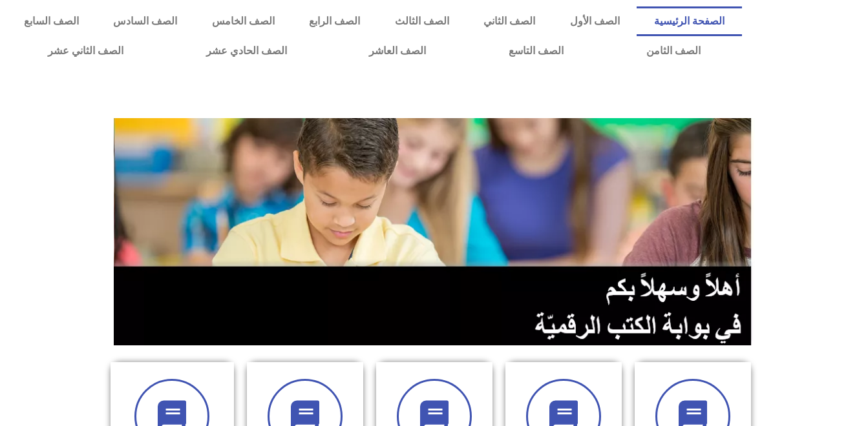 This screenshot has height=426, width=868. Describe the element at coordinates (146, 21) in the screenshot. I see `a: الصف السادس` at that location.